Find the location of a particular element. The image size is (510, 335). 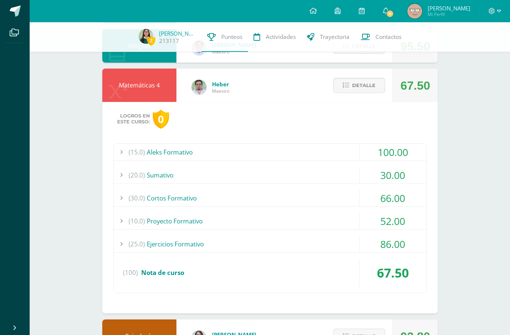

div: Proyecto Formativo is located at coordinates (270, 221).